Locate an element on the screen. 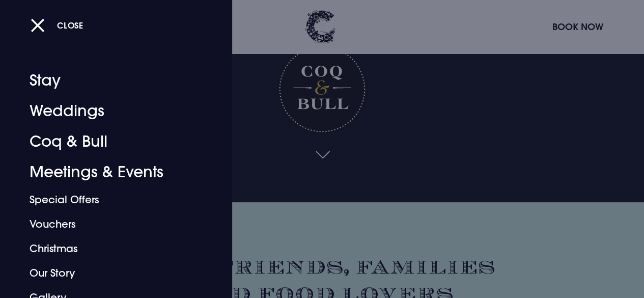 The width and height of the screenshot is (644, 298). button: Close is located at coordinates (57, 25).